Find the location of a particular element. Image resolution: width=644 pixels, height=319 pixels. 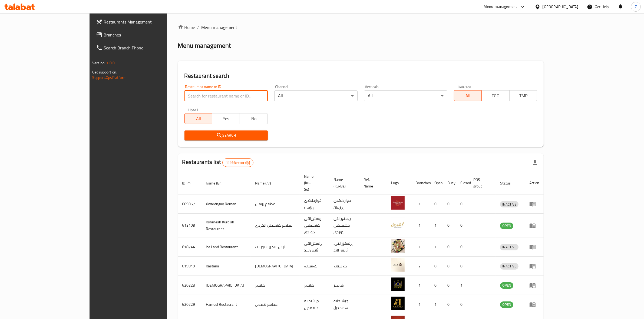

span: Name (En) is located at coordinates (218, 183).